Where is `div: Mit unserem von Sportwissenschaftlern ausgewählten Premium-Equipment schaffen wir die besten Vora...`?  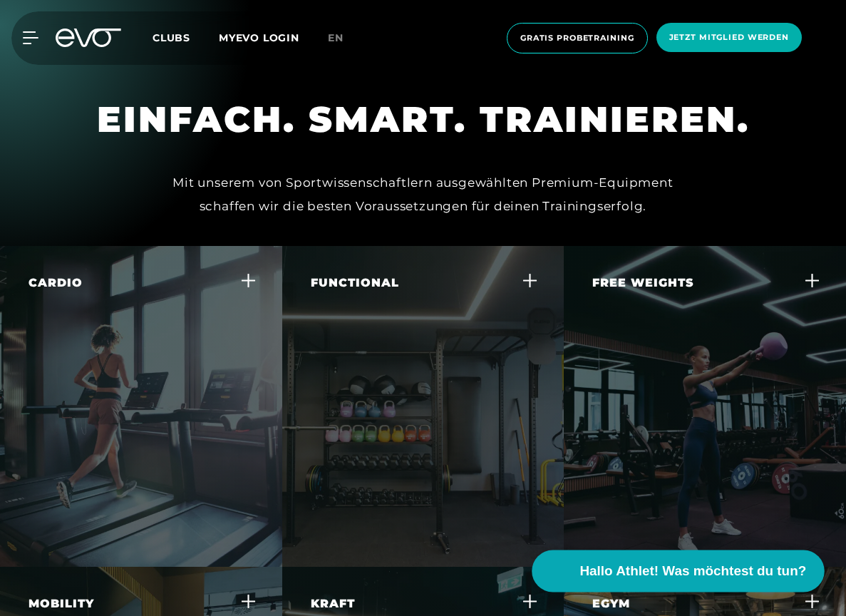
div: Mit unserem von Sportwissenschaftlern ausgewählten Premium-Equipment schaffen wir die besten Vora... is located at coordinates (423, 194).